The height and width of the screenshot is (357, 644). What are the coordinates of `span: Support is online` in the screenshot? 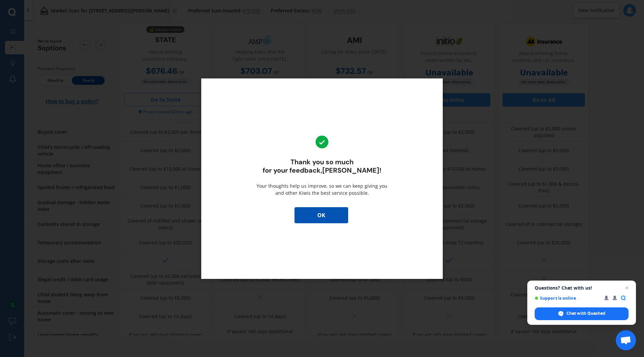 It's located at (567, 298).